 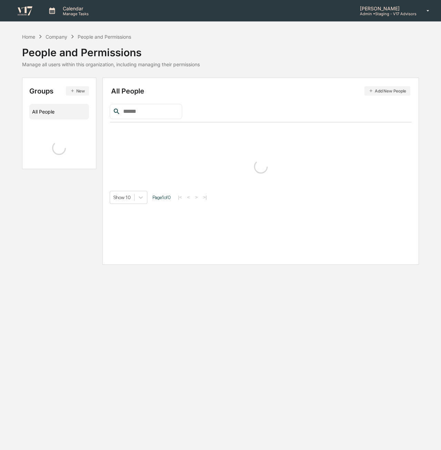 I want to click on div: Groups, so click(x=59, y=91).